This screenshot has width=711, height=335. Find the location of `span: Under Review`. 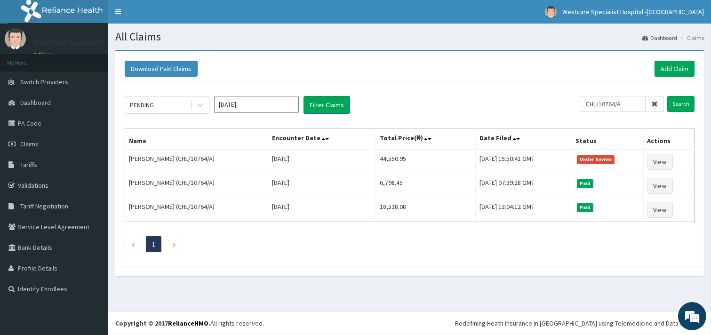

span: Under Review is located at coordinates (596, 160).